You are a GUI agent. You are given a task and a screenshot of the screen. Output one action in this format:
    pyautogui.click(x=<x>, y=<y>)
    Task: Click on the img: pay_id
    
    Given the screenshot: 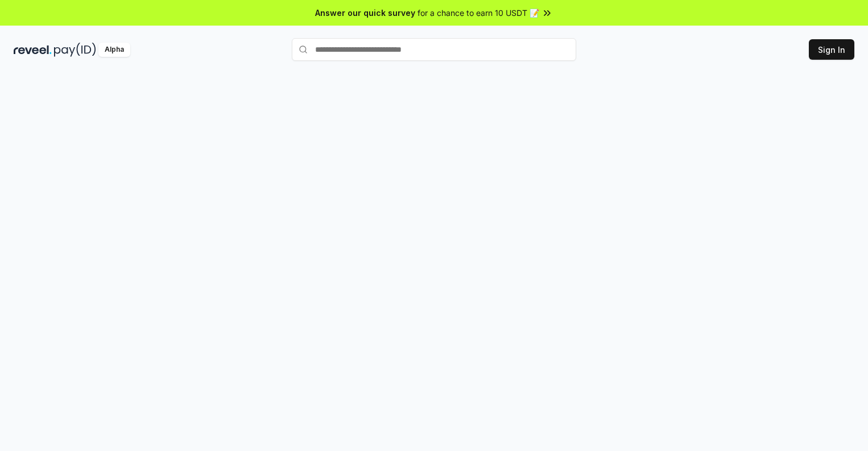 What is the action you would take?
    pyautogui.click(x=75, y=50)
    